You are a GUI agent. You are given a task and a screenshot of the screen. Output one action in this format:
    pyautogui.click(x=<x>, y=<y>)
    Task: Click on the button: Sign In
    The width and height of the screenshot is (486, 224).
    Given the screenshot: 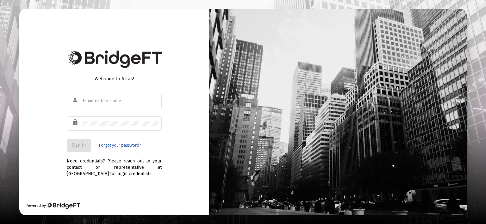 What is the action you would take?
    pyautogui.click(x=79, y=145)
    